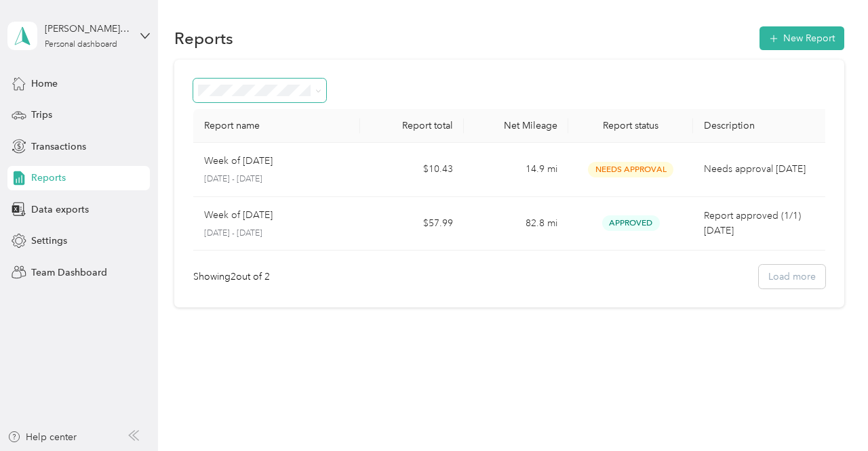 The width and height of the screenshot is (868, 451). I want to click on th: Report total, so click(413, 126).